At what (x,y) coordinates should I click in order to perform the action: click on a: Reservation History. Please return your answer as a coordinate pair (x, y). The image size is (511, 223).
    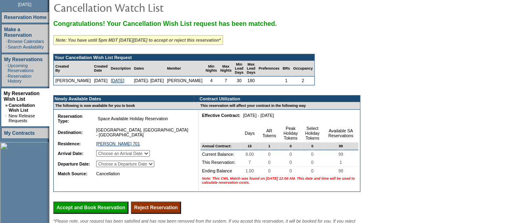
    Looking at the image, I should click on (19, 78).